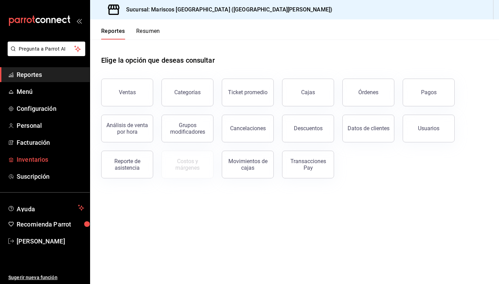  What do you see at coordinates (188, 165) in the screenshot?
I see `button: Contrata inventarios para ver este reporte` at bounding box center [188, 165].